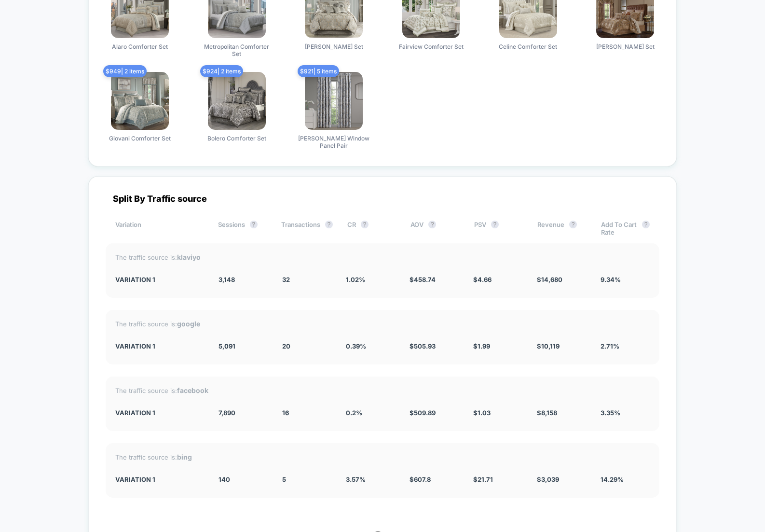  What do you see at coordinates (189, 256) in the screenshot?
I see `strong: klaviyo` at bounding box center [189, 256].